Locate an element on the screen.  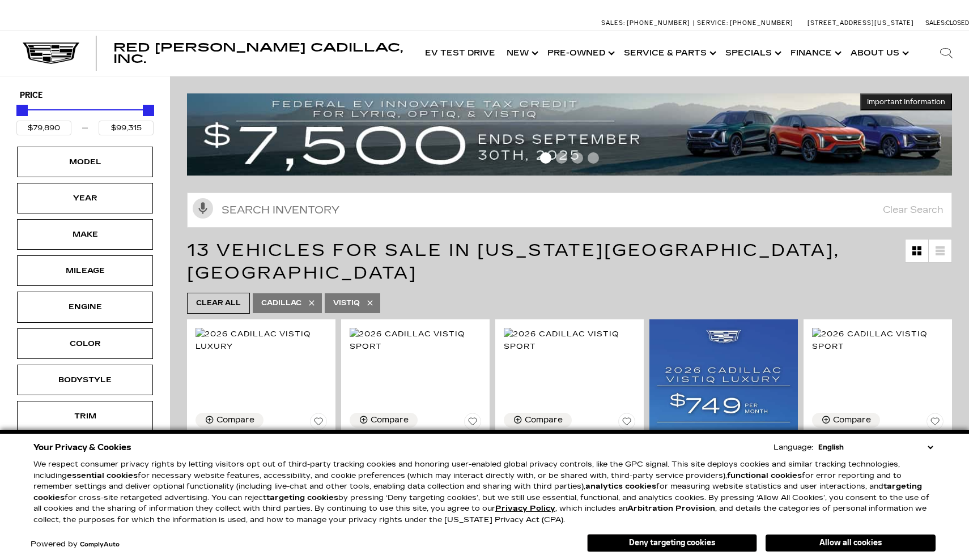
span: VISTIQ is located at coordinates (346, 303).